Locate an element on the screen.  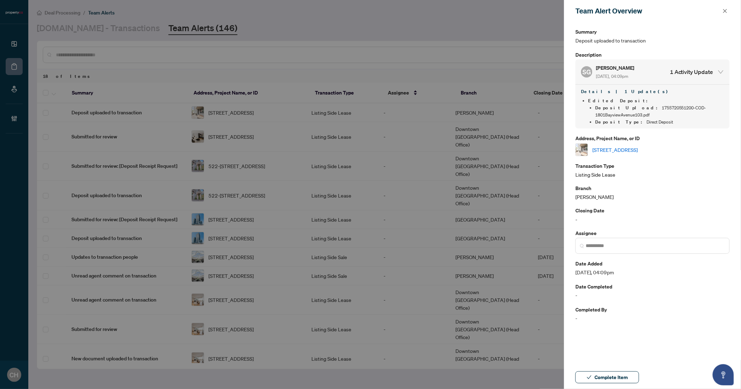
span: expanded is located at coordinates (721, 72).